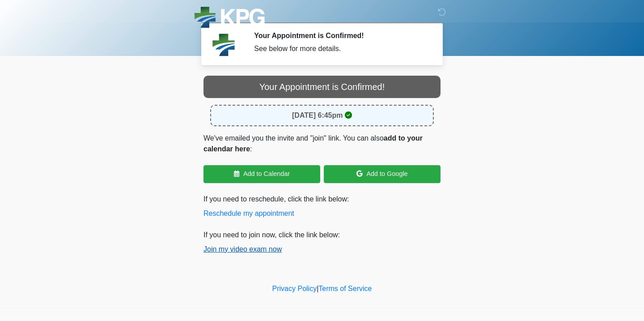 This screenshot has width=644, height=321. What do you see at coordinates (340, 49) in the screenshot?
I see `div: See below for more details.` at bounding box center [340, 49].